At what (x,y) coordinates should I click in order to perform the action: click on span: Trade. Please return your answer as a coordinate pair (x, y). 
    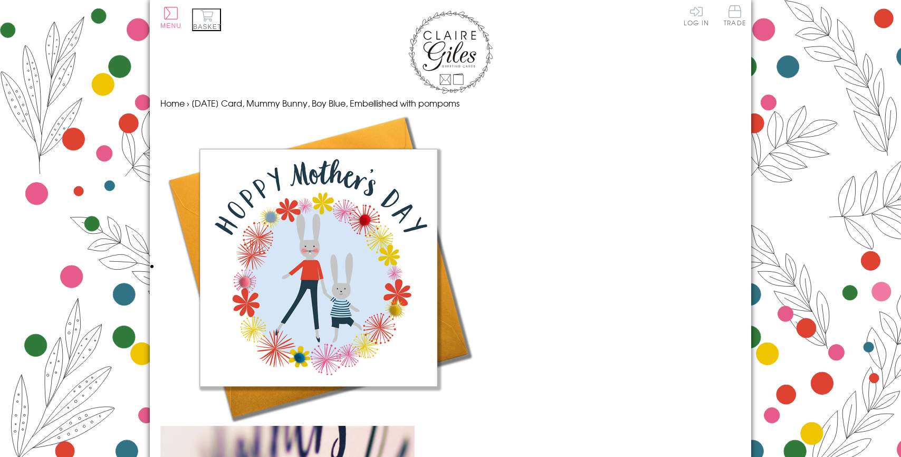
    Looking at the image, I should click on (735, 15).